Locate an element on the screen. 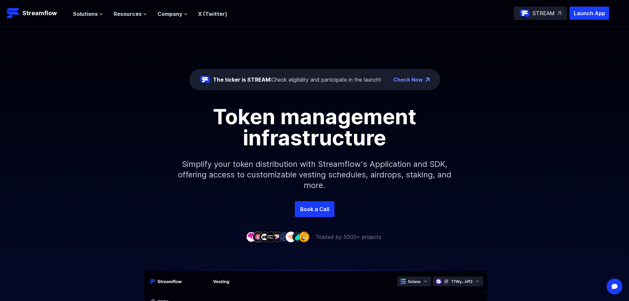 The image size is (629, 301). a: Streamflow is located at coordinates (36, 13).